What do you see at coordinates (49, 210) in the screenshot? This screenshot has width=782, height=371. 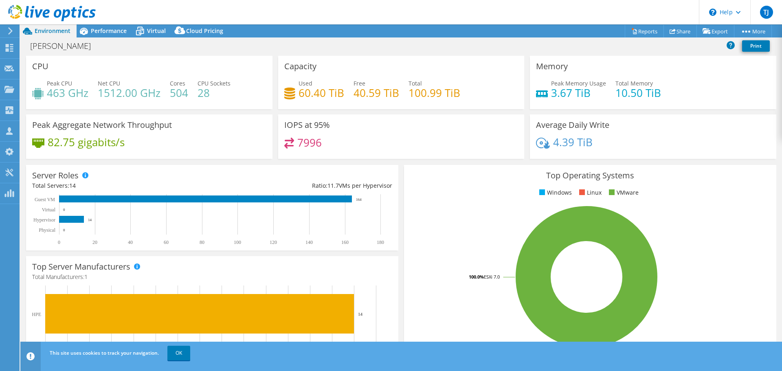 I see `text: Virtual` at bounding box center [49, 210].